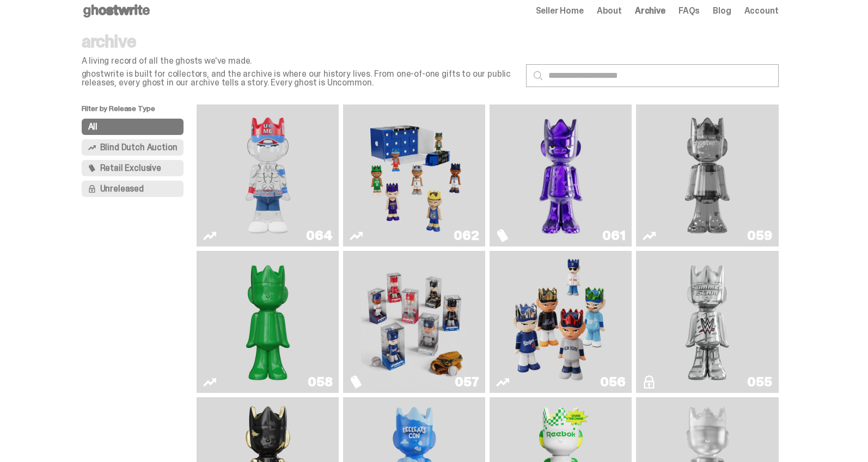  Describe the element at coordinates (131, 168) in the screenshot. I see `span: Retail Exclusive` at that location.